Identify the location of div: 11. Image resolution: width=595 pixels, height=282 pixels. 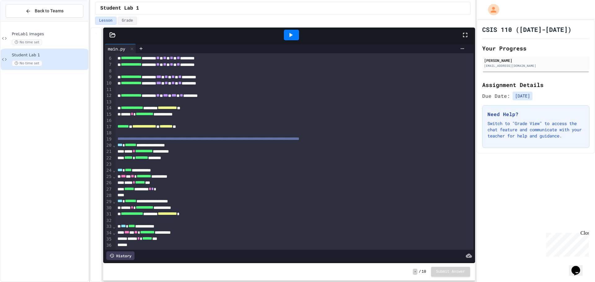
(108, 90).